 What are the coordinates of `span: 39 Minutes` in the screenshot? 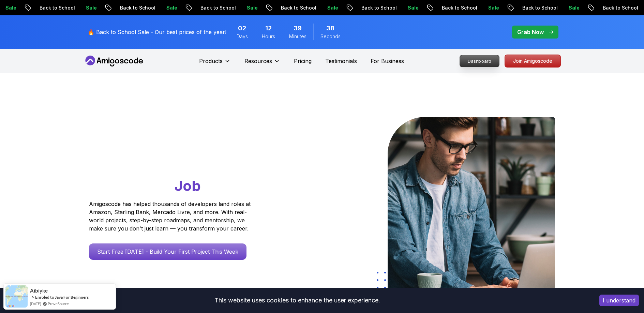 It's located at (298, 28).